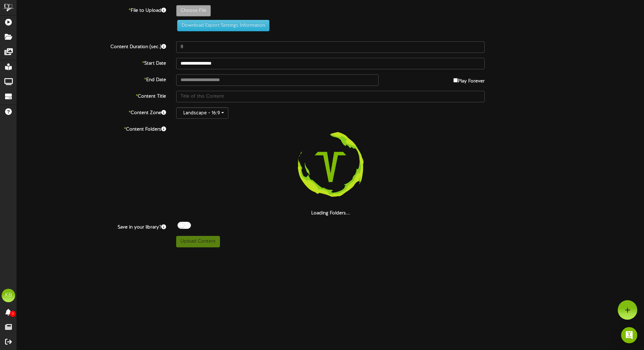 The image size is (644, 350). What do you see at coordinates (455, 80) in the screenshot?
I see `input: Play Forever` at bounding box center [455, 80].